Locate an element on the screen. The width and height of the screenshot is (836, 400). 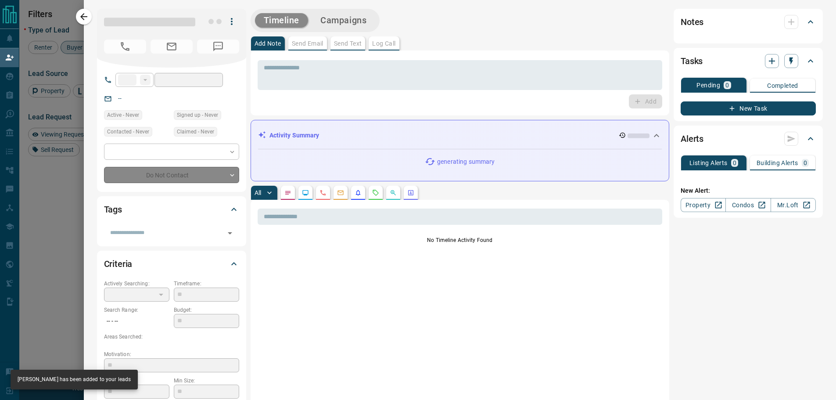
svg: Calls is located at coordinates (323, 193).